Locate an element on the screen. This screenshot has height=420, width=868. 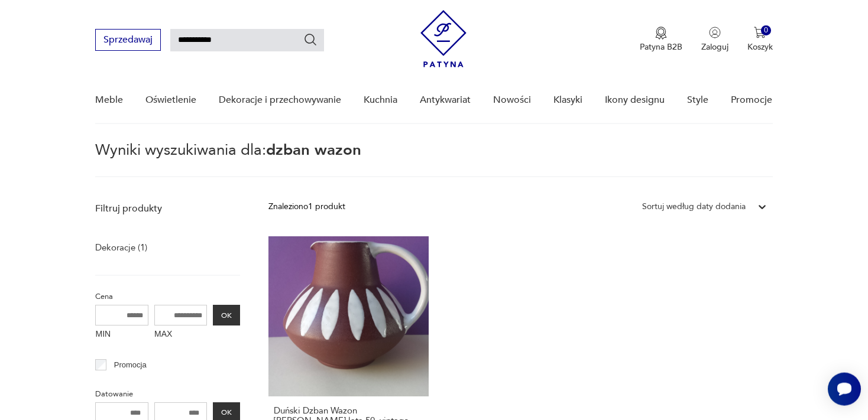
p: Datowanie is located at coordinates (167, 394).